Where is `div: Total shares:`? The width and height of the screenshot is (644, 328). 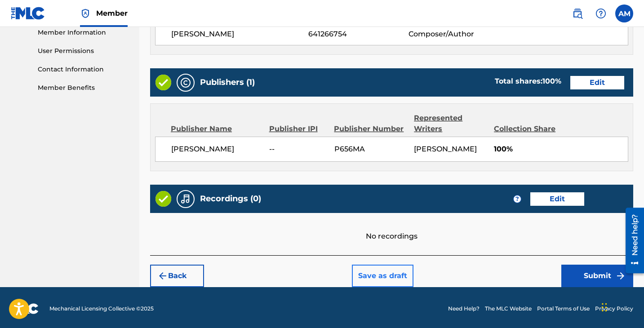 div: Total shares: is located at coordinates (528, 81).